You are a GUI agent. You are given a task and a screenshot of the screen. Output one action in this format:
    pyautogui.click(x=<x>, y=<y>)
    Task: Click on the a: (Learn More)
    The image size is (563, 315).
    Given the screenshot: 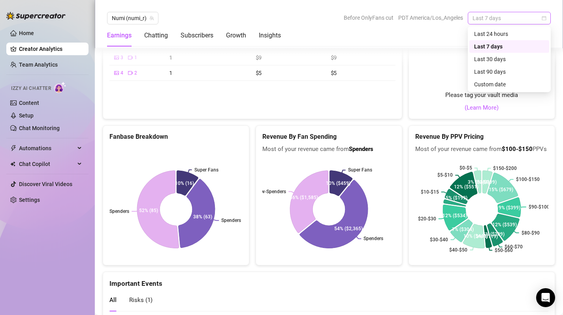 What is the action you would take?
    pyautogui.click(x=481, y=108)
    